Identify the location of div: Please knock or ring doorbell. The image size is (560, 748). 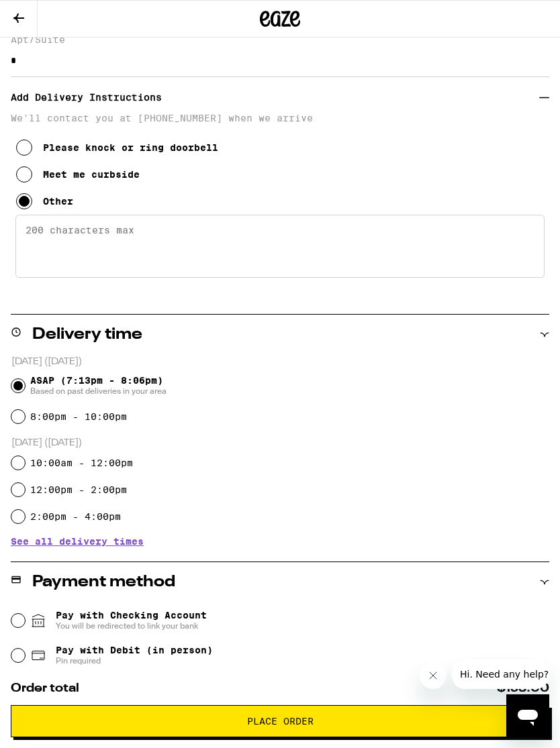
(130, 148).